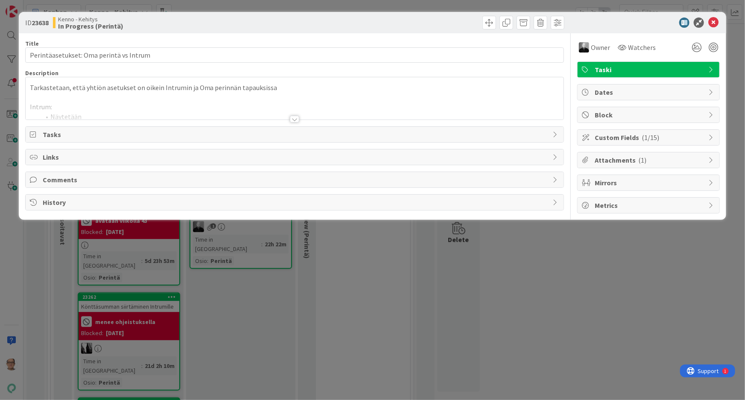 The image size is (745, 400). I want to click on span: Comments, so click(296, 180).